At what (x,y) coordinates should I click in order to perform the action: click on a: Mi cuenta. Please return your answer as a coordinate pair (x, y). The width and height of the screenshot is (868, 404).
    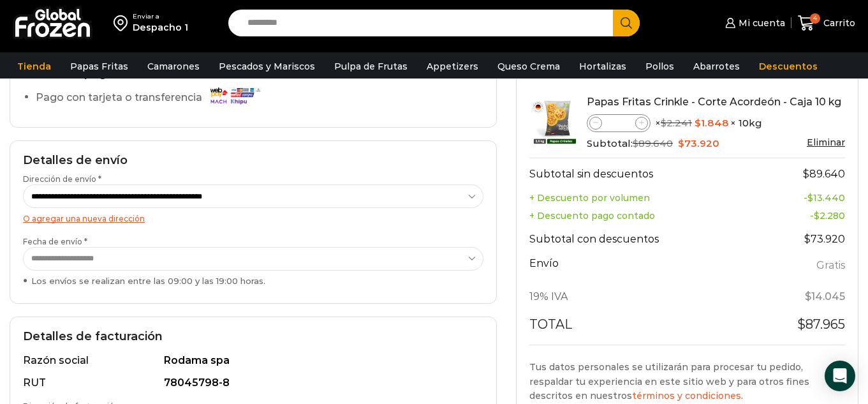
    Looking at the image, I should click on (754, 23).